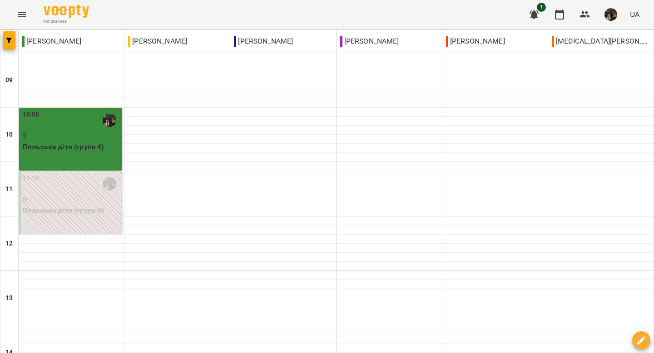 The height and width of the screenshot is (353, 654). Describe the element at coordinates (71, 136) in the screenshot. I see `p: 2` at that location.